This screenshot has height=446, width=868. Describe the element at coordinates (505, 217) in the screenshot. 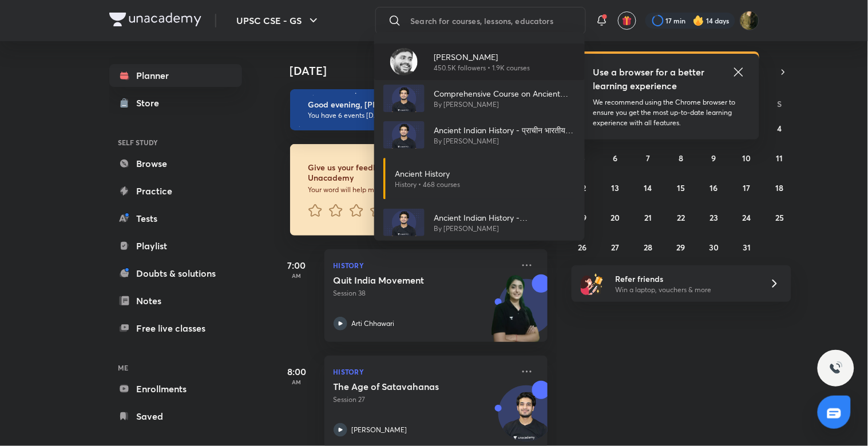

I see `p: Ancient Indian History - Comprehensive Course for Prelims and Mains` at that location.